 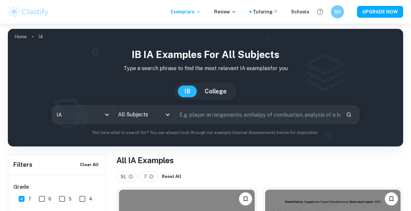 I want to click on h6: Grade, so click(x=57, y=187).